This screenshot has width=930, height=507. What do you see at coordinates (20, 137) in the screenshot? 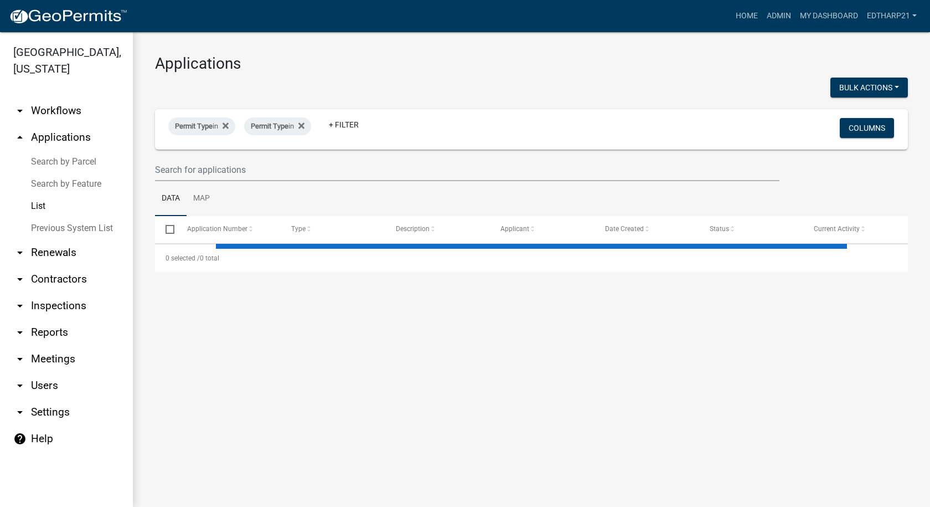
I see `i: arrow_drop_up` at bounding box center [20, 137].